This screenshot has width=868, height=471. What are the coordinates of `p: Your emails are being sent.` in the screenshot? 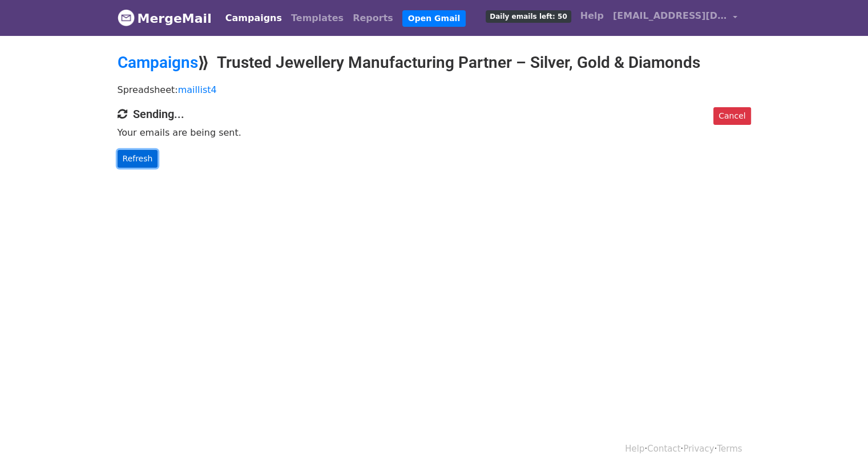 It's located at (434, 132).